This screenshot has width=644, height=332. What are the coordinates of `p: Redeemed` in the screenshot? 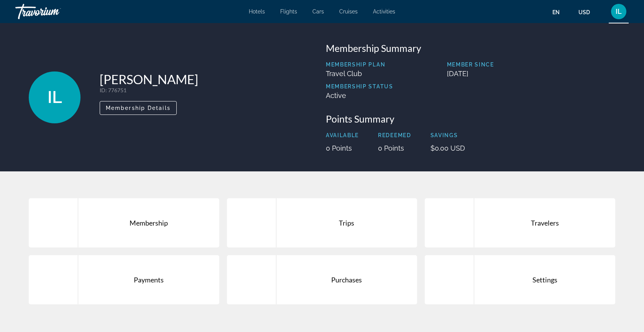 It's located at (394, 135).